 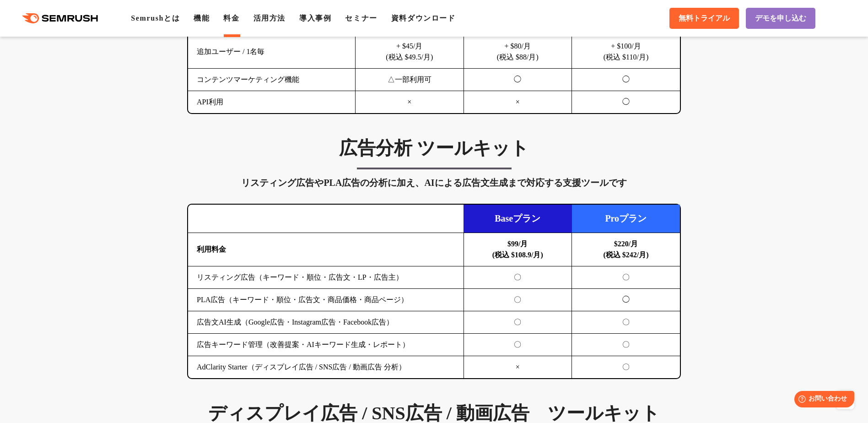 What do you see at coordinates (212, 249) in the screenshot?
I see `b: 利用料金` at bounding box center [212, 249].